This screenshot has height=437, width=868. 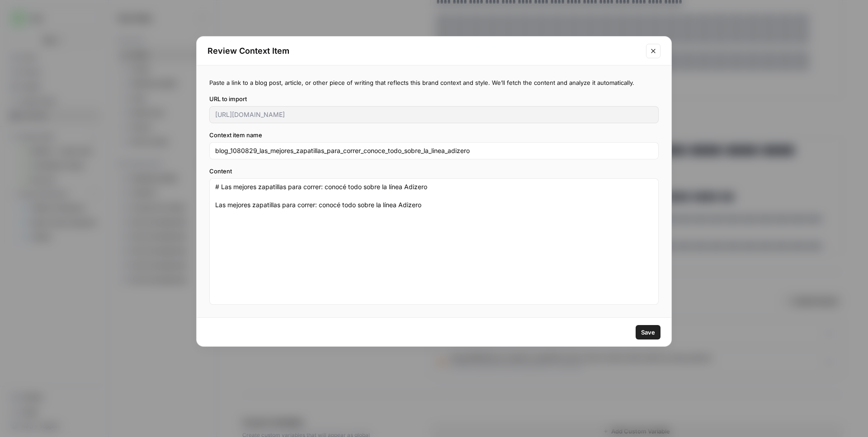 What do you see at coordinates (434, 83) in the screenshot?
I see `p: Paste a link to a blog post, article, or other piece of writing that reflects this brand context ...` at bounding box center [434, 83].